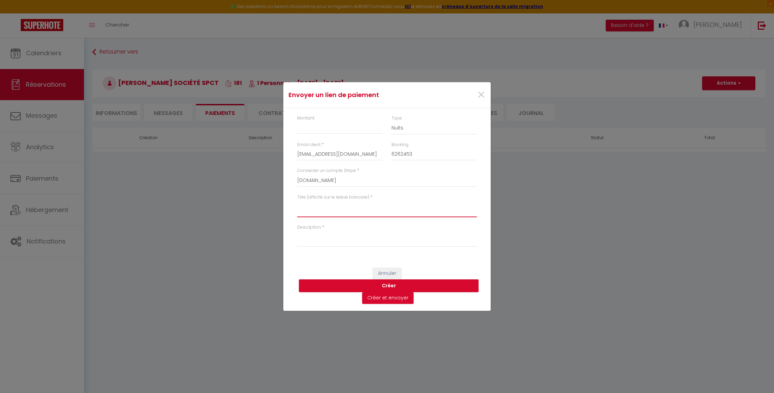 The image size is (774, 393). Describe the element at coordinates (306, 118) in the screenshot. I see `label: Montant` at that location.